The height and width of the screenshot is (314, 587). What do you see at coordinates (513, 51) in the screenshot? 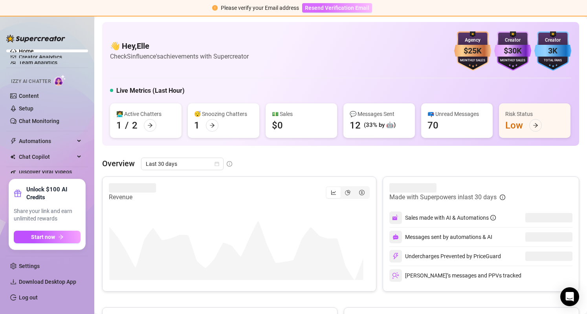
I see `div: $30K` at bounding box center [513, 51].